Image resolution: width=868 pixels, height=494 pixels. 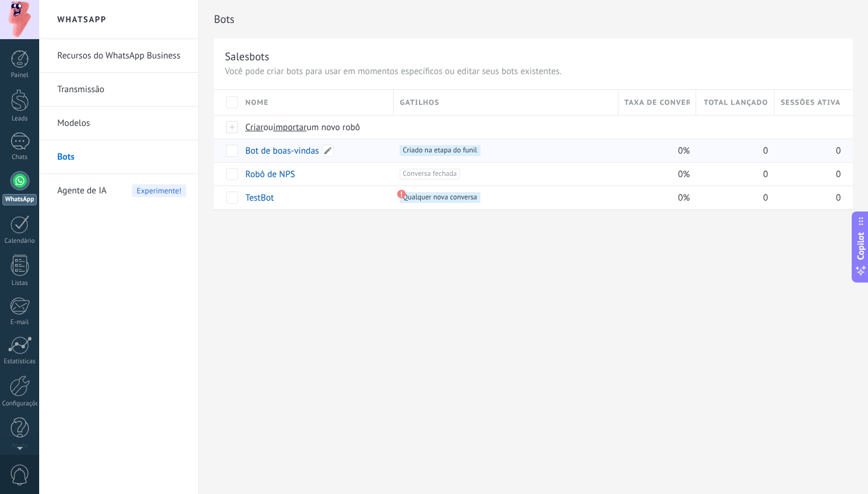 I want to click on div: Salesbots, so click(x=247, y=56).